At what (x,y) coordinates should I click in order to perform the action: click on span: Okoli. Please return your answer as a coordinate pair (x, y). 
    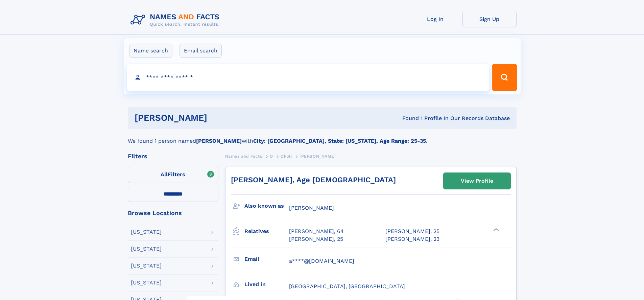
    Looking at the image, I should click on (286, 156).